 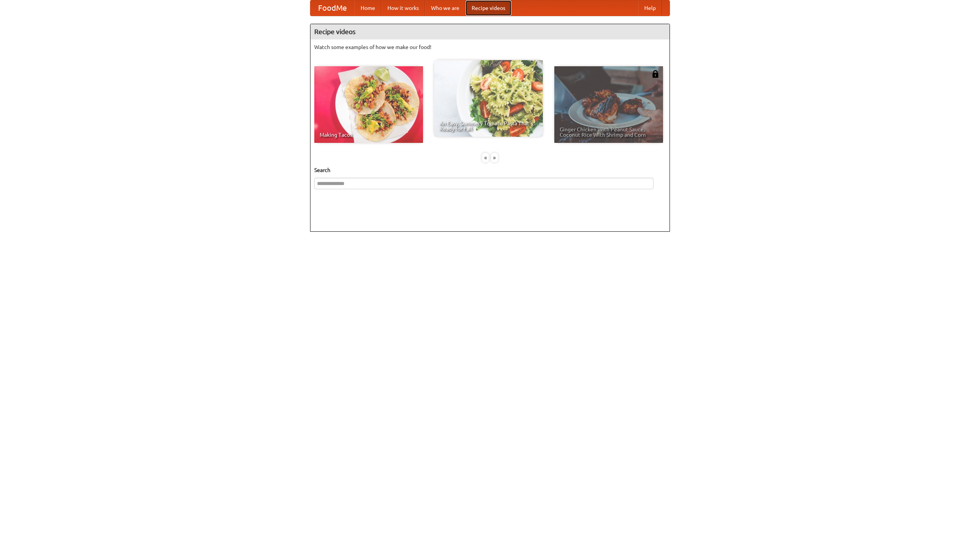 What do you see at coordinates (656, 73) in the screenshot?
I see `img: 483408.png` at bounding box center [656, 73].